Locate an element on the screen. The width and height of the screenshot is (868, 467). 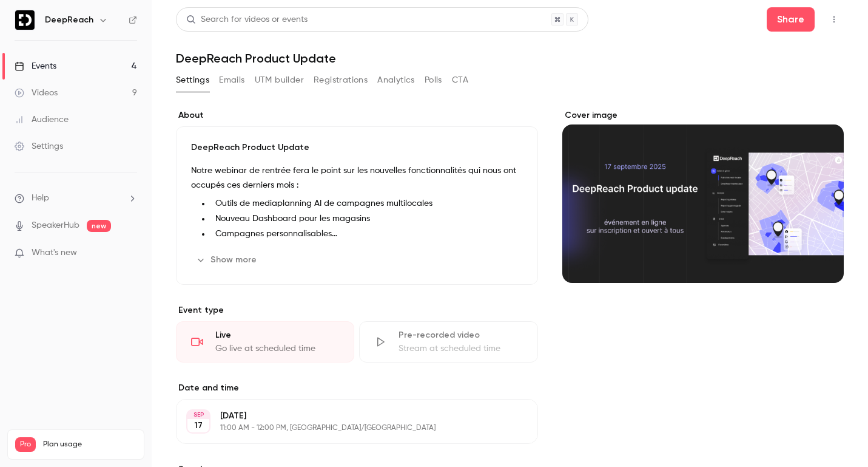
label: About is located at coordinates (357, 115).